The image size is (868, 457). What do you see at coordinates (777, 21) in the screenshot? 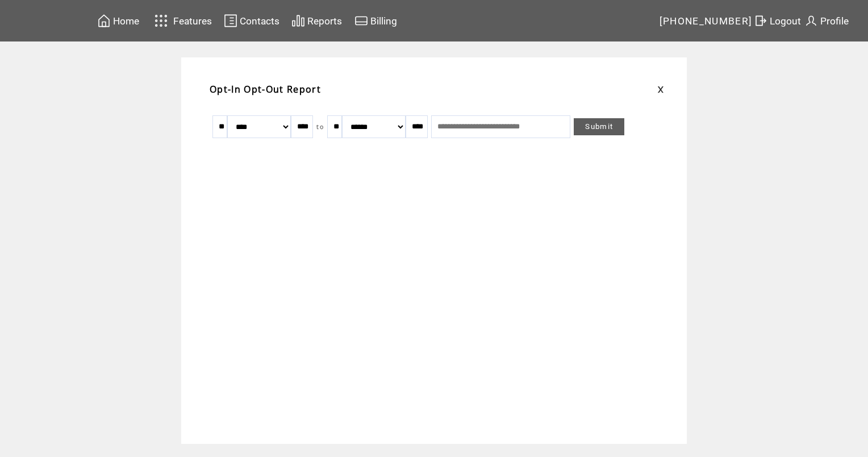
I see `a: Logout` at bounding box center [777, 21].